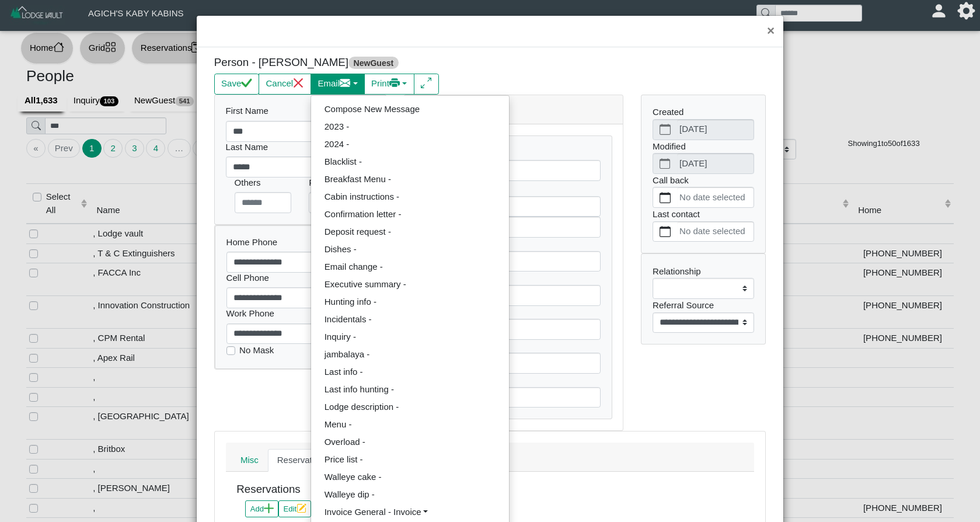 This screenshot has height=522, width=980. Describe the element at coordinates (513, 186) in the screenshot. I see `h6: Address` at that location.